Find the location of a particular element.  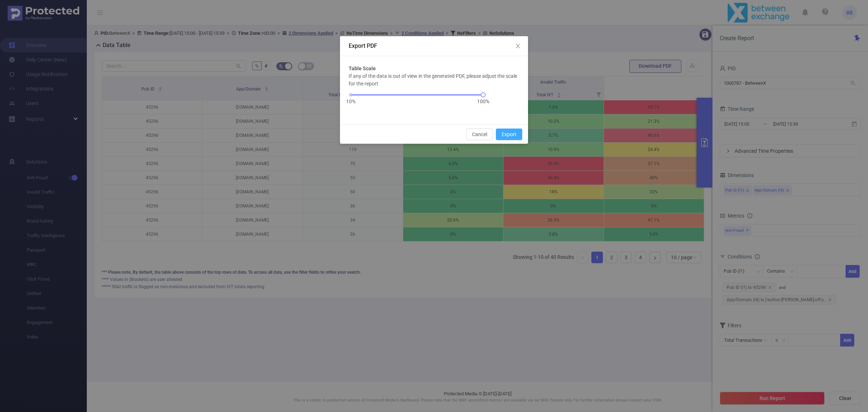

b: Table Scale is located at coordinates (362, 68).